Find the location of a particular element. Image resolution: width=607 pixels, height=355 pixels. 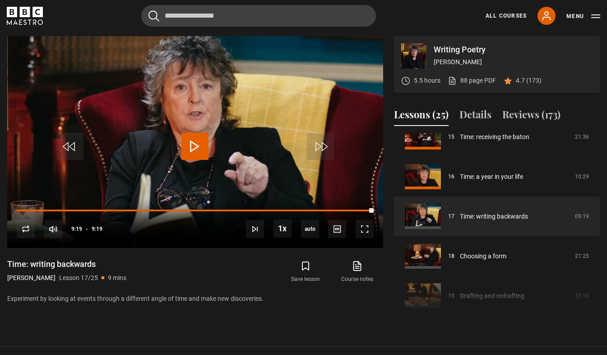

button: Next Lesson is located at coordinates (255, 229).